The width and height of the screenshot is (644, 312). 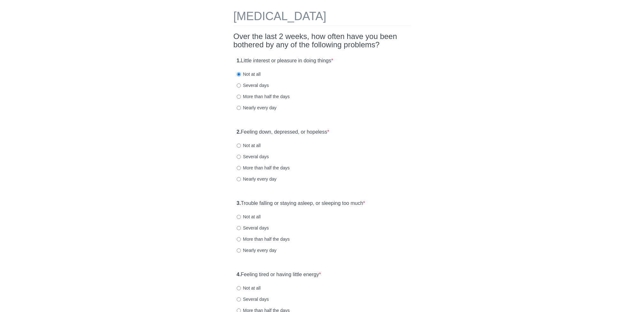 I want to click on label: Little interest or pleasure in doing things, so click(x=285, y=61).